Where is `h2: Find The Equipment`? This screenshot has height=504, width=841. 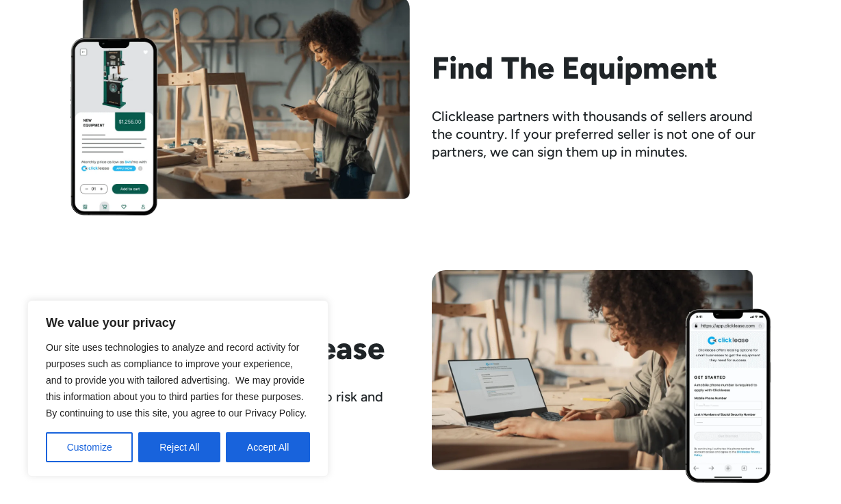
h2: Find The Equipment is located at coordinates (601, 68).